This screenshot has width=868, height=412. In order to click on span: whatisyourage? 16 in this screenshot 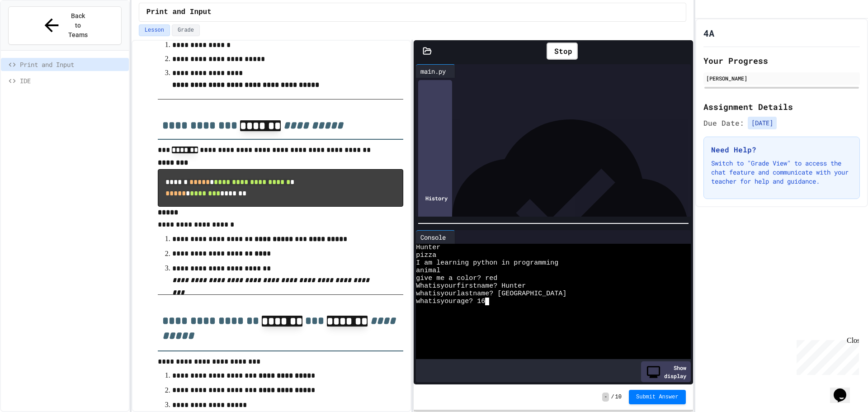, I will do `click(450, 301)`.